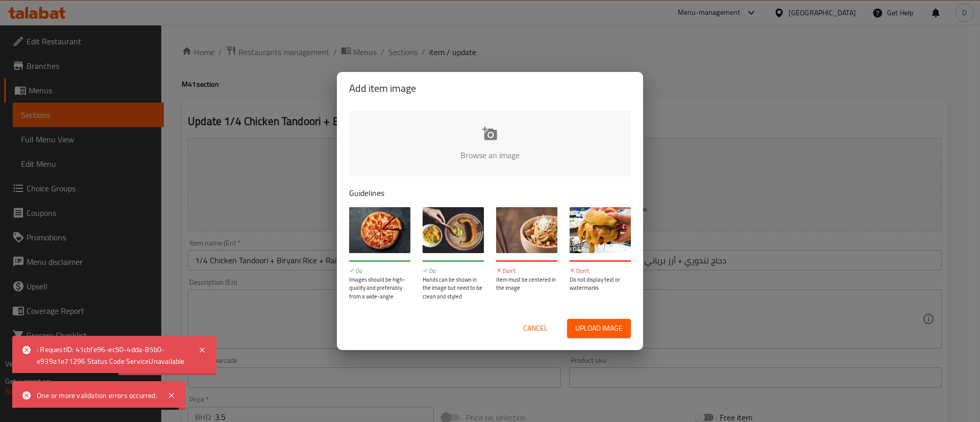 Image resolution: width=980 pixels, height=422 pixels. What do you see at coordinates (599, 328) in the screenshot?
I see `button: Upload image` at bounding box center [599, 328].